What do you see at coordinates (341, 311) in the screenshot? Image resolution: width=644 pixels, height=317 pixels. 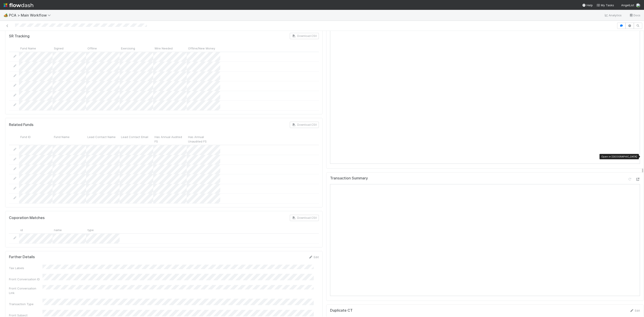 I see `h5: Duplicate CT` at bounding box center [341, 311].